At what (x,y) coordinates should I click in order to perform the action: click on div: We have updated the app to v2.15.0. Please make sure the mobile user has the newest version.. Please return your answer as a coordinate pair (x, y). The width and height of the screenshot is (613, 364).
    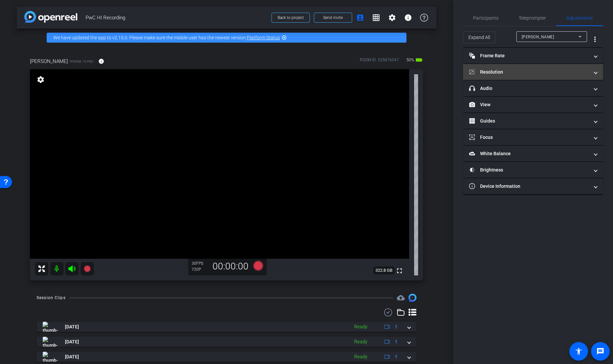
    Looking at the image, I should click on (227, 38).